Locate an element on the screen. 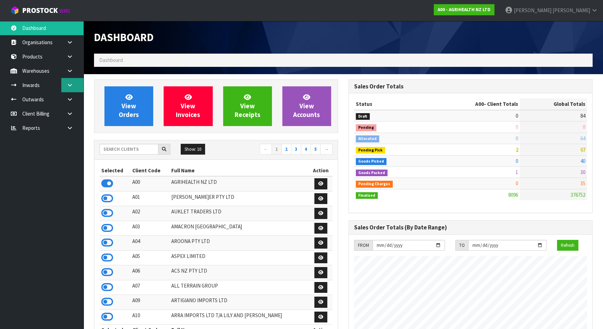 The image size is (603, 329). h3: Sales Order Totals is located at coordinates (470, 86).